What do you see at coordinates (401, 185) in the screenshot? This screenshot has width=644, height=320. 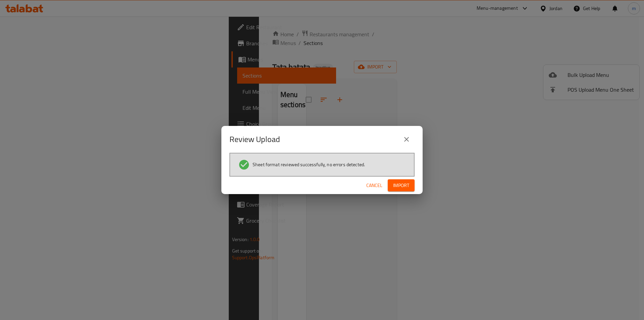 I see `button: Import` at bounding box center [401, 185].